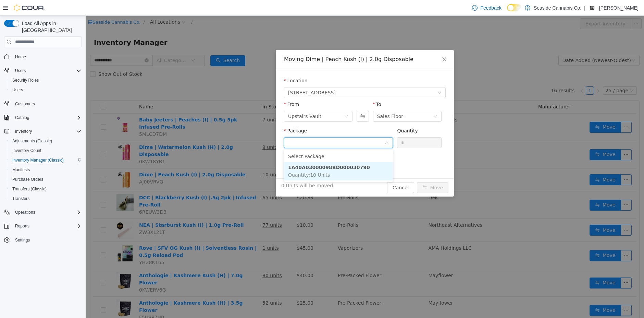  Describe the element at coordinates (490, 8) in the screenshot. I see `span: Feedback` at that location.